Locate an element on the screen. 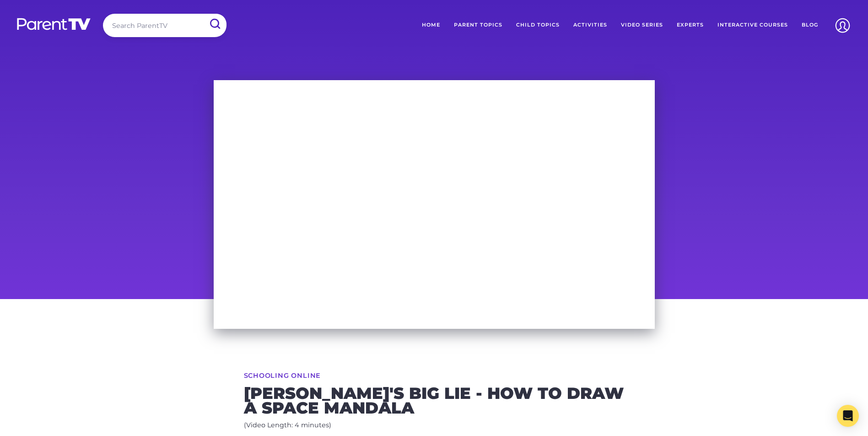  a: Blog is located at coordinates (810, 25).